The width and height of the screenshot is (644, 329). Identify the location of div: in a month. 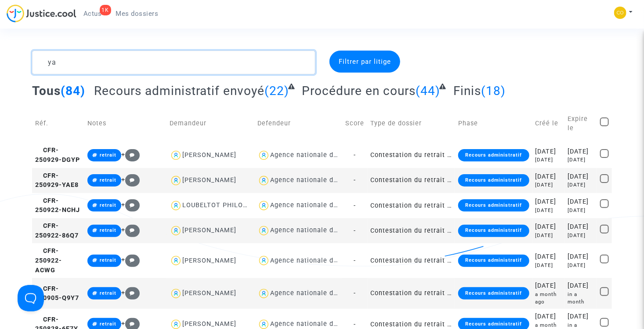
(580, 298).